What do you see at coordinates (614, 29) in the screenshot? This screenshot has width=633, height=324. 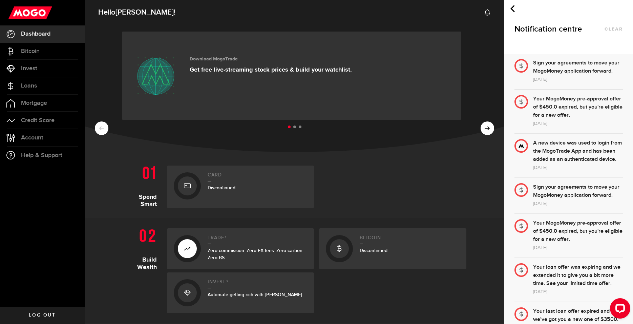 I see `button: clear` at bounding box center [614, 29].